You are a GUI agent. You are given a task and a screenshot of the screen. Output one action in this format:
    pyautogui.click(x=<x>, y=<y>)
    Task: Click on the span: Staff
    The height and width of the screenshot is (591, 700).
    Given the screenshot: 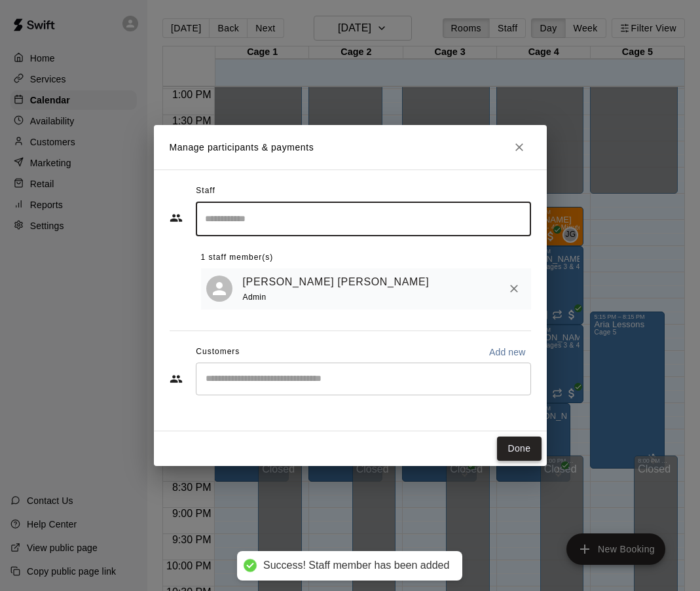 What is the action you would take?
    pyautogui.click(x=205, y=191)
    